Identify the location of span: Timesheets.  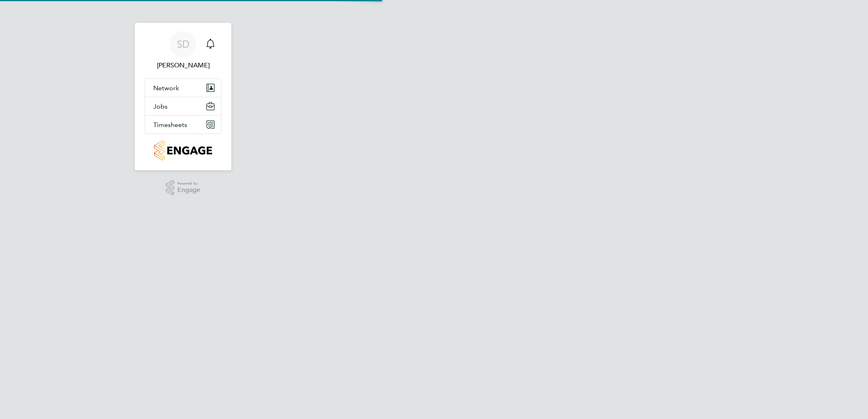
(170, 125).